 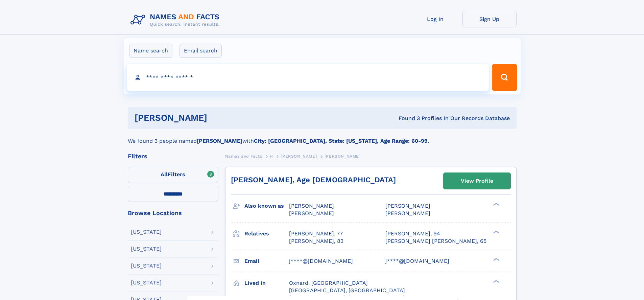 What do you see at coordinates (244, 156) in the screenshot?
I see `a: Names and Facts` at bounding box center [244, 156].